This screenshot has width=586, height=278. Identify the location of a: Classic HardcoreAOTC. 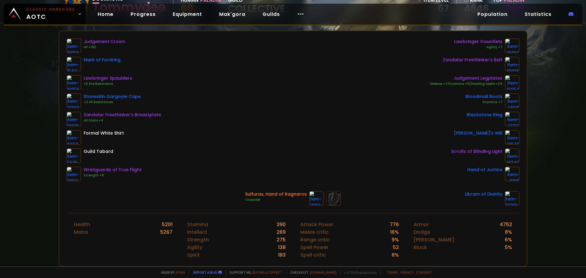
(45, 14).